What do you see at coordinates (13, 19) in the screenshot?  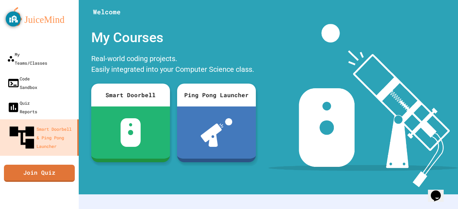 I see `button: GoGuardian Privacy Information` at bounding box center [13, 19].